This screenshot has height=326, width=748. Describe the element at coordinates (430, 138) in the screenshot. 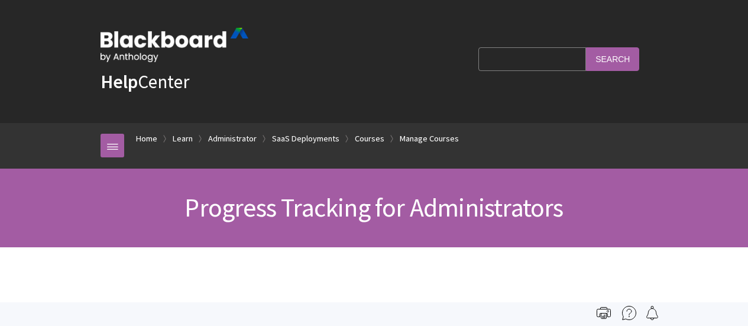

I see `a: Manage Courses` at that location.